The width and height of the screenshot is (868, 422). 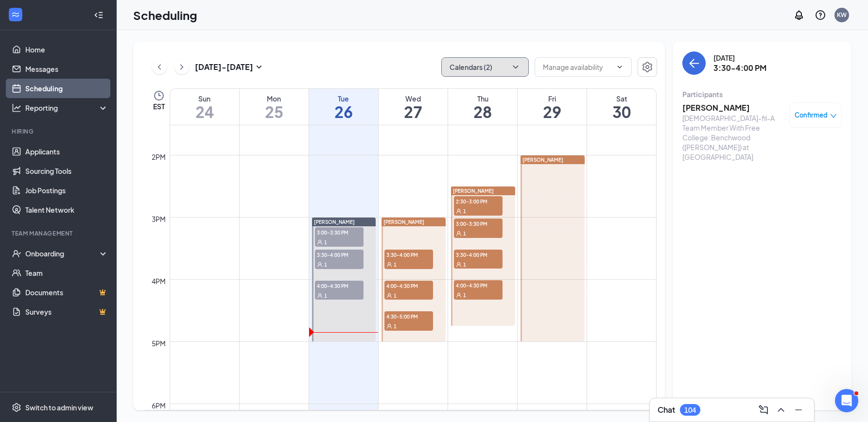 What do you see at coordinates (67, 210) in the screenshot?
I see `a: Talent Network` at bounding box center [67, 210].